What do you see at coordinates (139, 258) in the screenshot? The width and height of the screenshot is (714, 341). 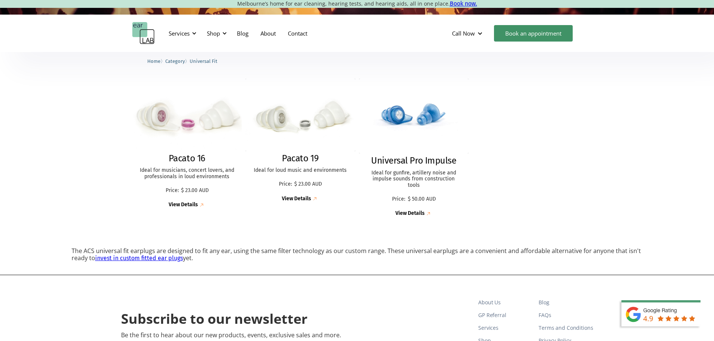 I see `a: invest in custom fitted ear plugs` at bounding box center [139, 258].